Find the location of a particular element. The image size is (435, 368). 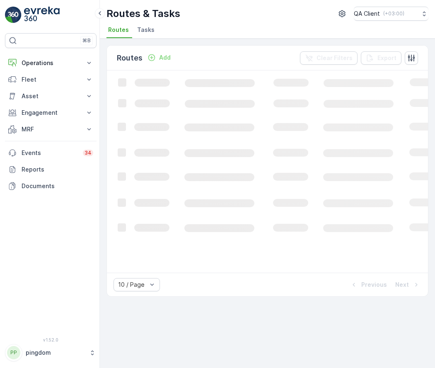

p: Asset is located at coordinates (50, 96).